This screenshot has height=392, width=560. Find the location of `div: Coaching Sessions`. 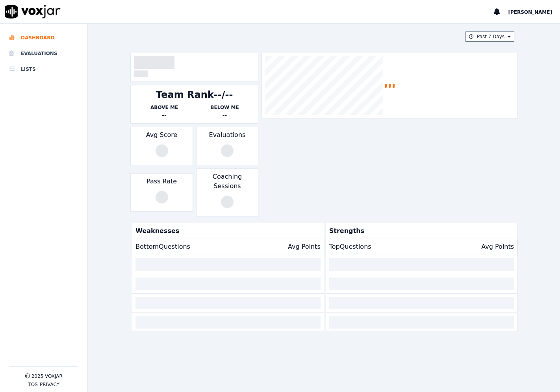

div: Coaching Sessions is located at coordinates (227, 193).